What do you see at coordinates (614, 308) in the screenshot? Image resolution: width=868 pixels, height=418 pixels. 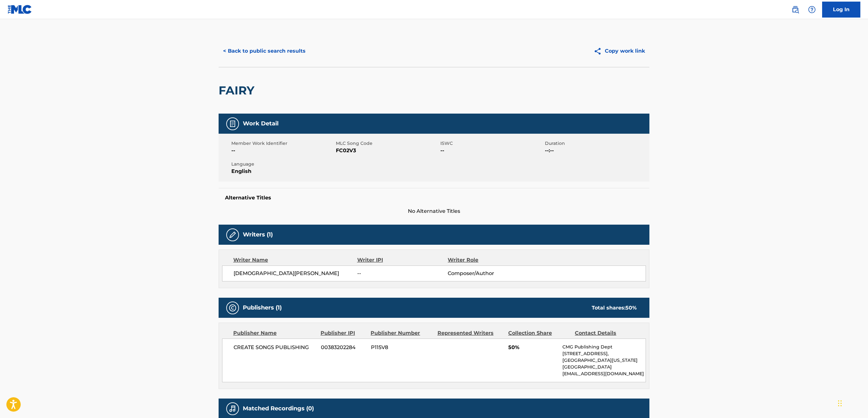 I see `div: Total shares:` at bounding box center [614, 308].